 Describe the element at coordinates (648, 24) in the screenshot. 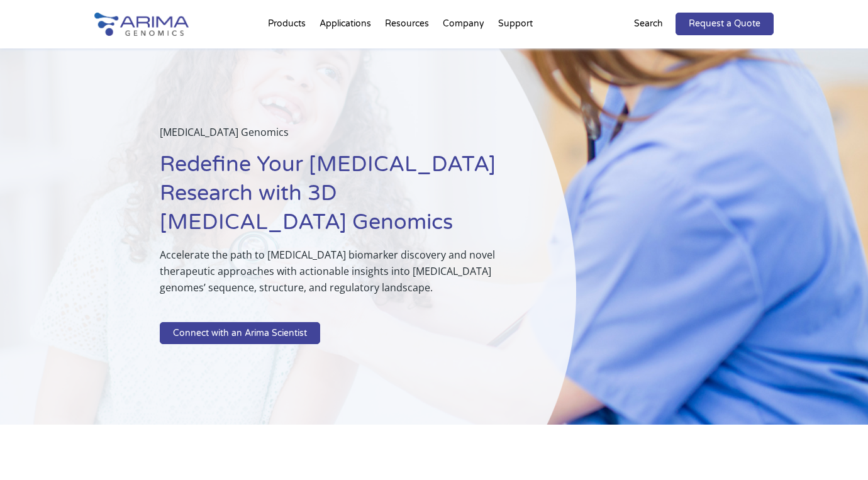

I see `p: Search` at that location.